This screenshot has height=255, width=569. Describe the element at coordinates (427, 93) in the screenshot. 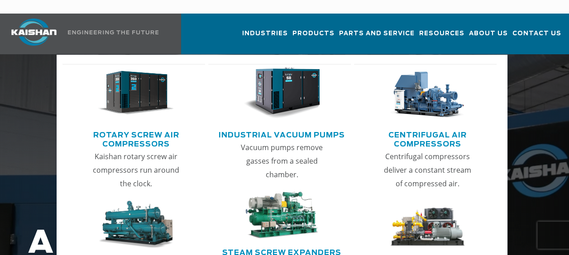

I see `img: thumb-Centrifugal-Air-Compressors` at that location.